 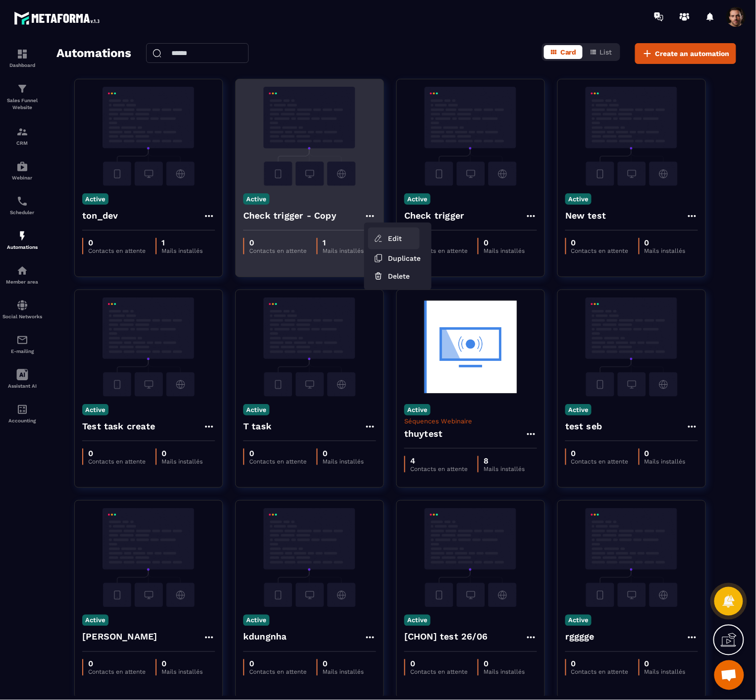 I want to click on p: Webinar, so click(x=22, y=178).